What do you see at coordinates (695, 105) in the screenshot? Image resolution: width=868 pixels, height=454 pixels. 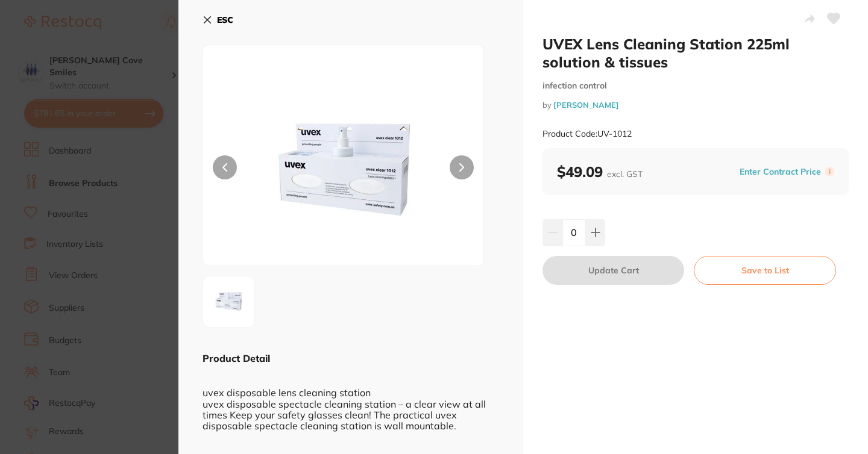 I see `small: by` at bounding box center [695, 105].